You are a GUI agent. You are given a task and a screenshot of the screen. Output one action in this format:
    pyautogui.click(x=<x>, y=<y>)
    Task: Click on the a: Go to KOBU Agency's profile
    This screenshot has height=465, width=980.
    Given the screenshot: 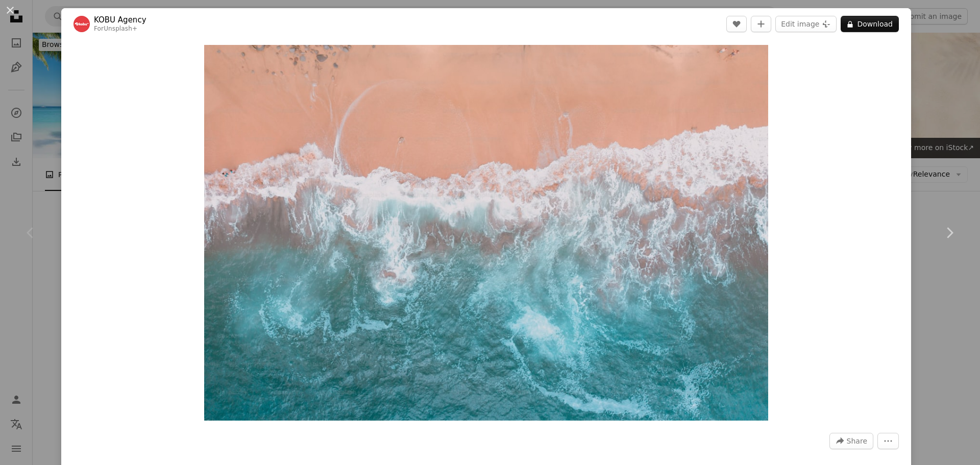 What is the action you would take?
    pyautogui.click(x=82, y=24)
    